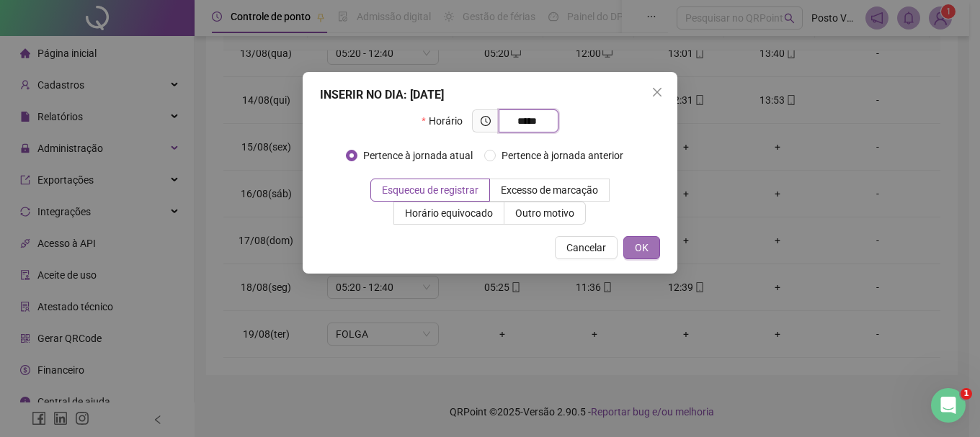 This screenshot has width=980, height=437. Describe the element at coordinates (586, 248) in the screenshot. I see `span: Cancelar` at that location.